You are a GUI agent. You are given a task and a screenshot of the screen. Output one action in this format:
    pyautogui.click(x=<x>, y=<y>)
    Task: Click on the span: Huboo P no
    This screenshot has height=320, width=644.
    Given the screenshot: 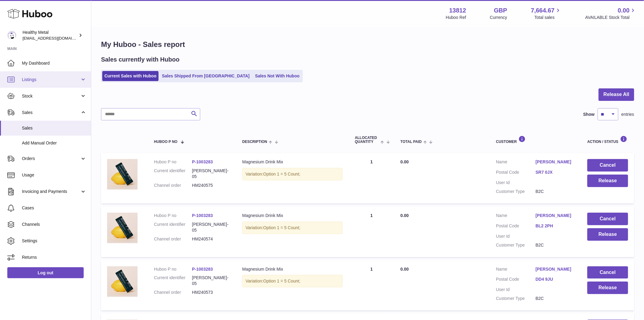 What is the action you would take?
    pyautogui.click(x=166, y=142)
    